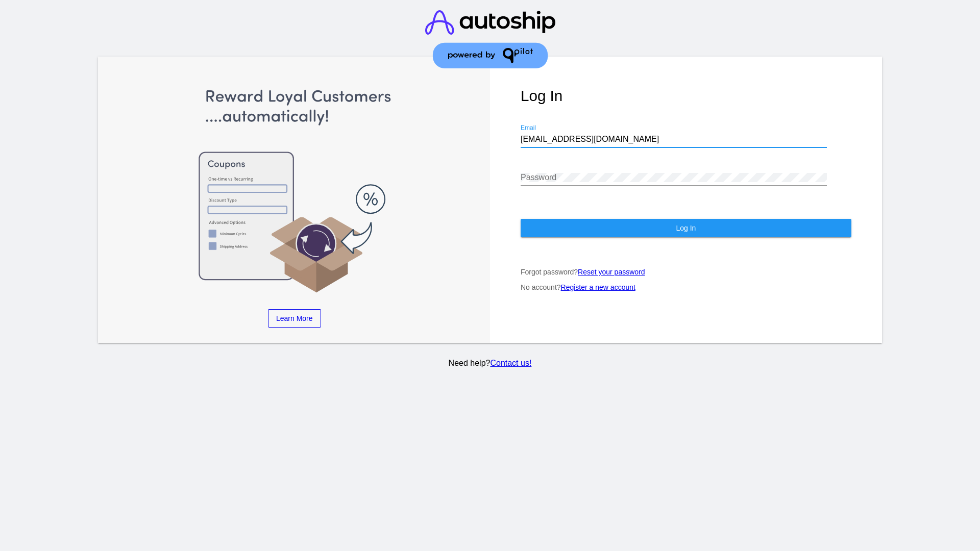 The height and width of the screenshot is (551, 980). Describe the element at coordinates (686, 96) in the screenshot. I see `h1: Log In` at that location.